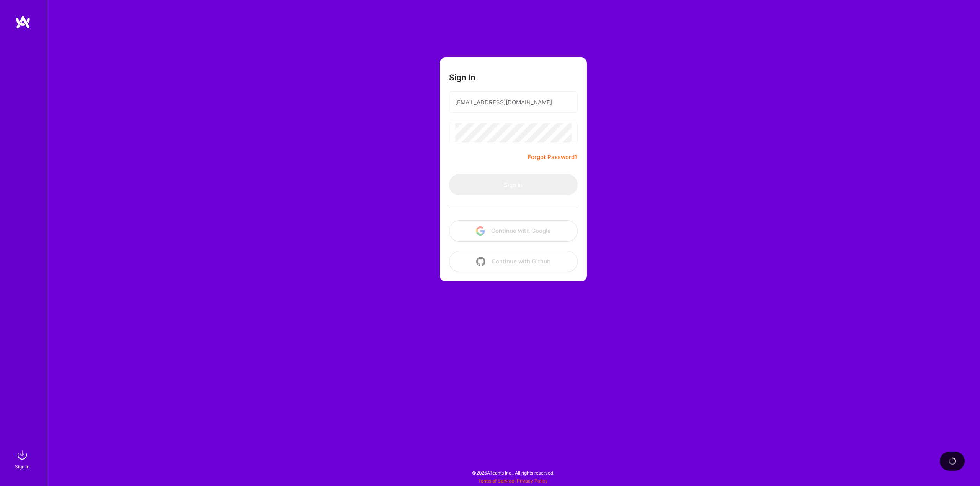 This screenshot has width=980, height=486. What do you see at coordinates (513, 261) in the screenshot?
I see `button: Continue with Github` at bounding box center [513, 261].